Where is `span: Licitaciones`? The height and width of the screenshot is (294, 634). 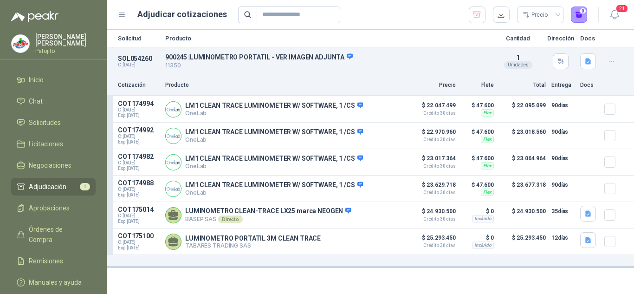 span: Licitaciones is located at coordinates (46, 144).